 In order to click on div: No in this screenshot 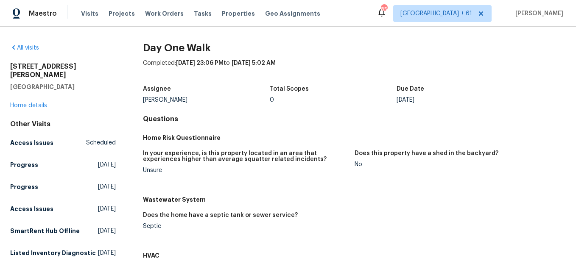, I will do `click(457, 165)`.